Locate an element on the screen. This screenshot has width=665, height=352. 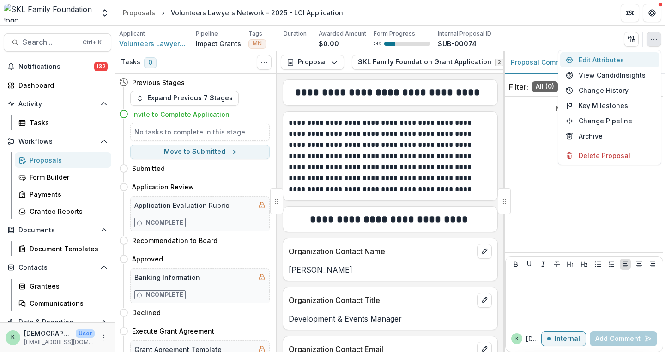
button: Align Center is located at coordinates (639, 264).